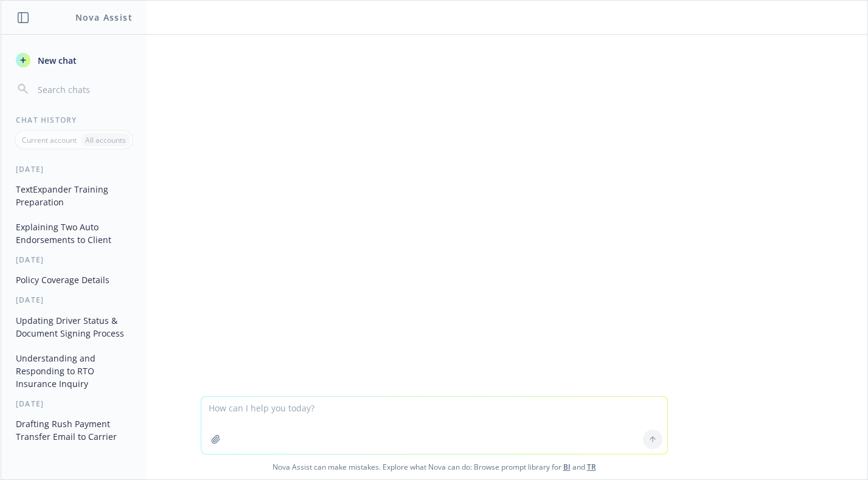 The height and width of the screenshot is (480, 868). I want to click on span: New chat, so click(56, 60).